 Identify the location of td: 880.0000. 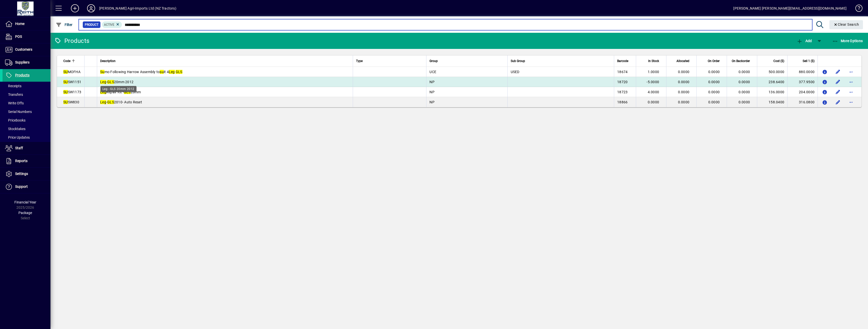
(802, 72).